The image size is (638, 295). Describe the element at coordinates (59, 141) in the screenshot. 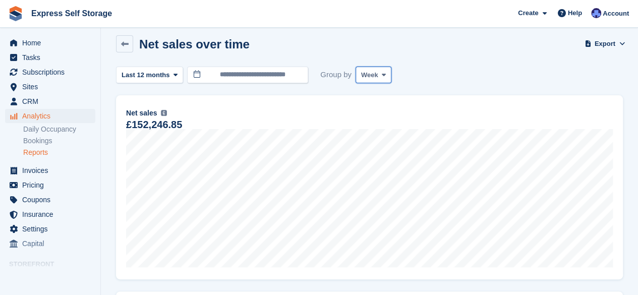

I see `a: Bookings` at that location.